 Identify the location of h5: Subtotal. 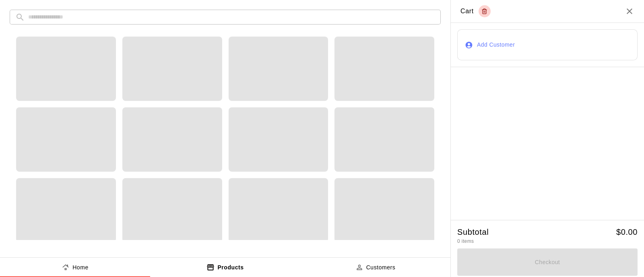
(473, 232).